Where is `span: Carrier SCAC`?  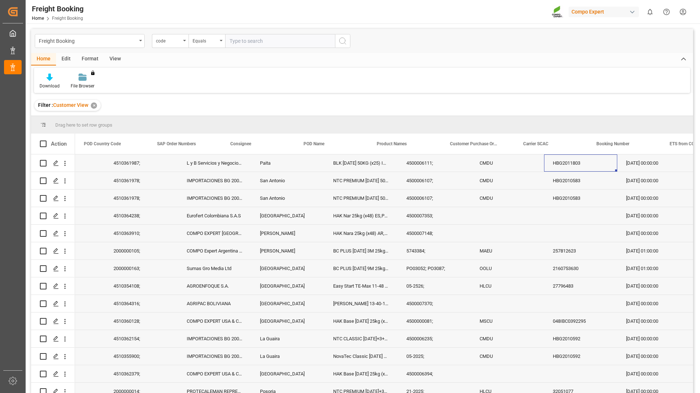 span: Carrier SCAC is located at coordinates (535, 144).